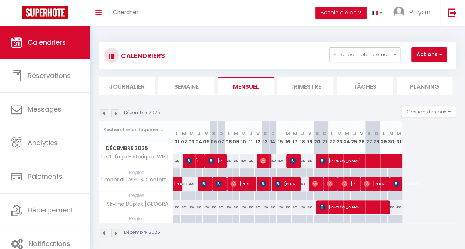 This screenshot has height=249, width=465. Describe the element at coordinates (364, 86) in the screenshot. I see `li: Tâches` at that location.